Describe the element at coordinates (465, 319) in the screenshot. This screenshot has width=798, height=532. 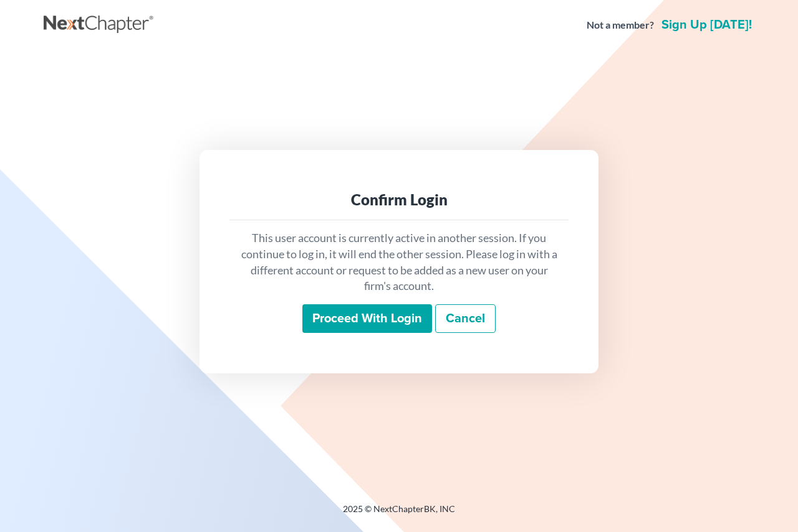
I see `a: Cancel` at that location.